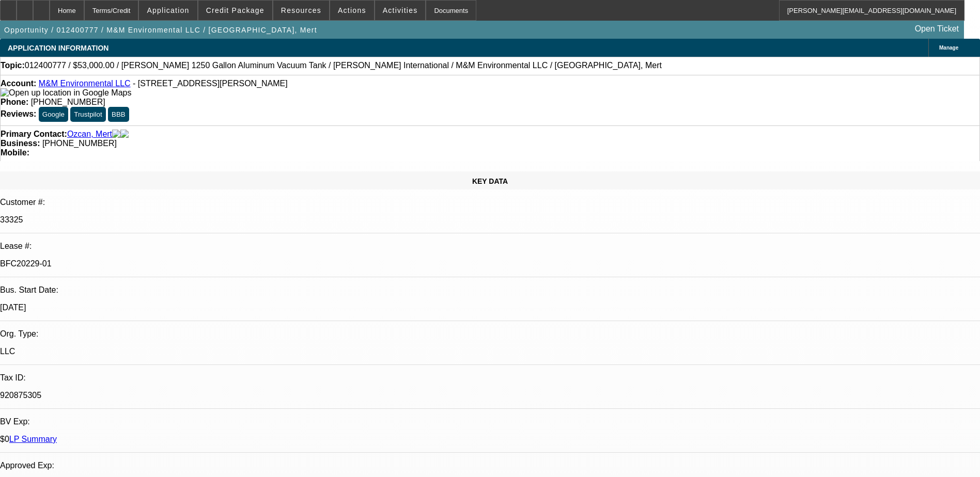 The width and height of the screenshot is (980, 477). Describe the element at coordinates (66, 93) in the screenshot. I see `img: Open up location in Google Maps` at that location.